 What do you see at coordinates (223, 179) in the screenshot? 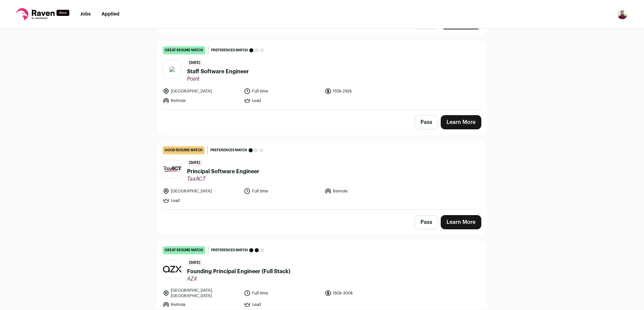
I see `span: TaxACT` at bounding box center [223, 179].